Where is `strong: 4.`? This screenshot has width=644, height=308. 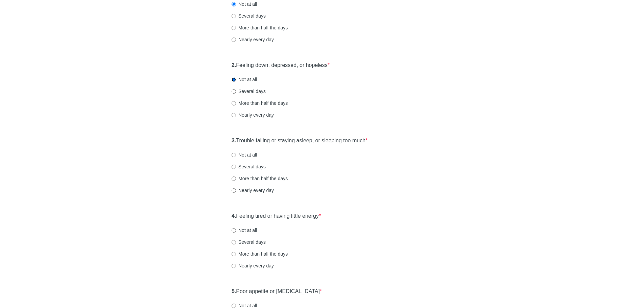 strong: 4. is located at coordinates (234, 216).